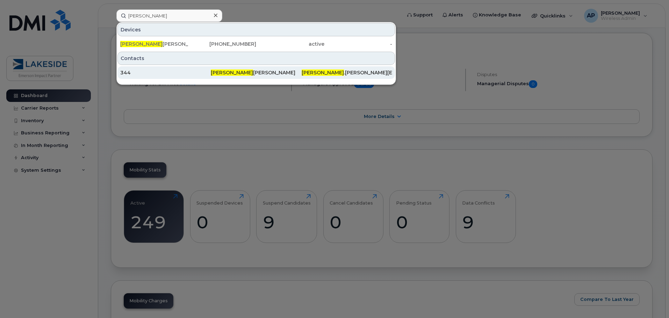  What do you see at coordinates (256, 30) in the screenshot?
I see `div: Devices` at bounding box center [256, 30].